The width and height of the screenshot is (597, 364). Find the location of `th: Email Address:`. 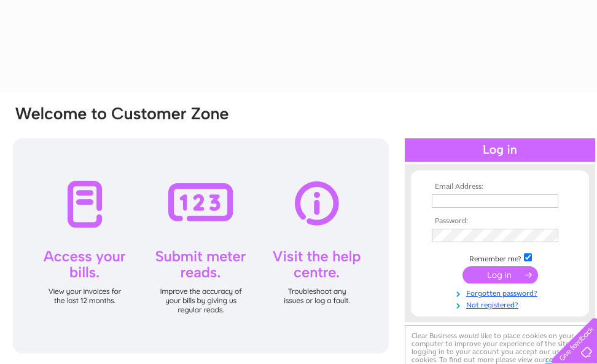

th: Email Address: is located at coordinates (500, 187).